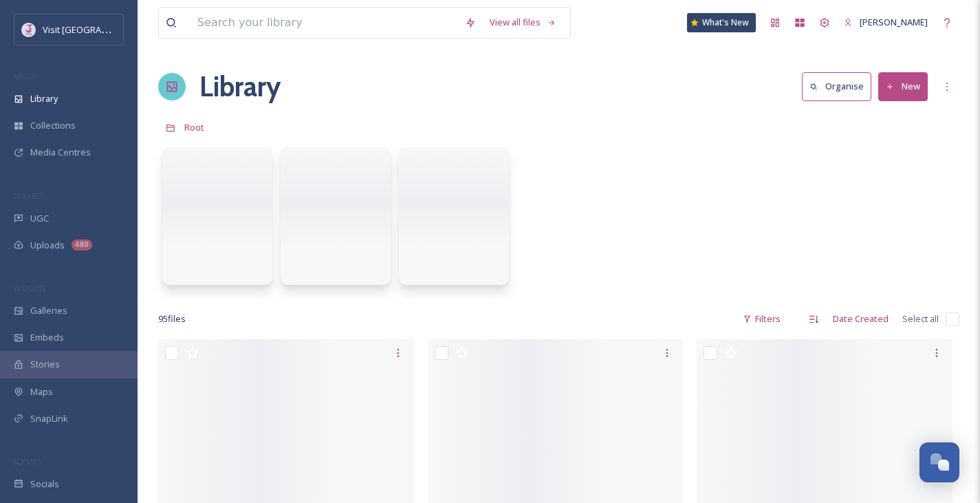 The image size is (980, 503). I want to click on span: SOCIALS, so click(28, 460).